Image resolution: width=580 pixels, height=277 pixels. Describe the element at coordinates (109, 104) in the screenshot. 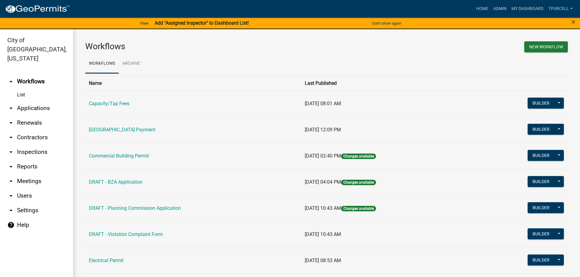

I see `a: Capacity/Tap Fees` at that location.